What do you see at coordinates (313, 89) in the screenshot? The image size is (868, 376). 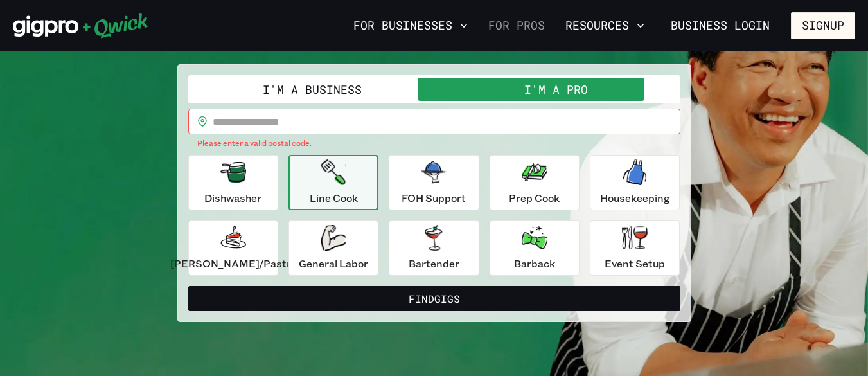 I see `button: I'm a Business` at bounding box center [313, 89].